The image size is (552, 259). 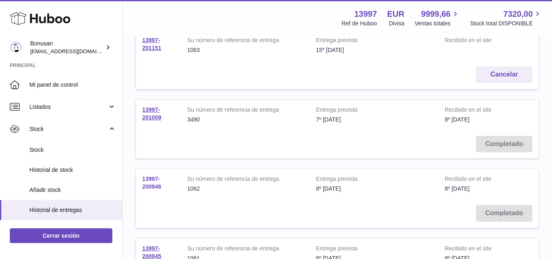 What do you see at coordinates (504, 74) in the screenshot?
I see `button: Cancelar` at bounding box center [504, 74].